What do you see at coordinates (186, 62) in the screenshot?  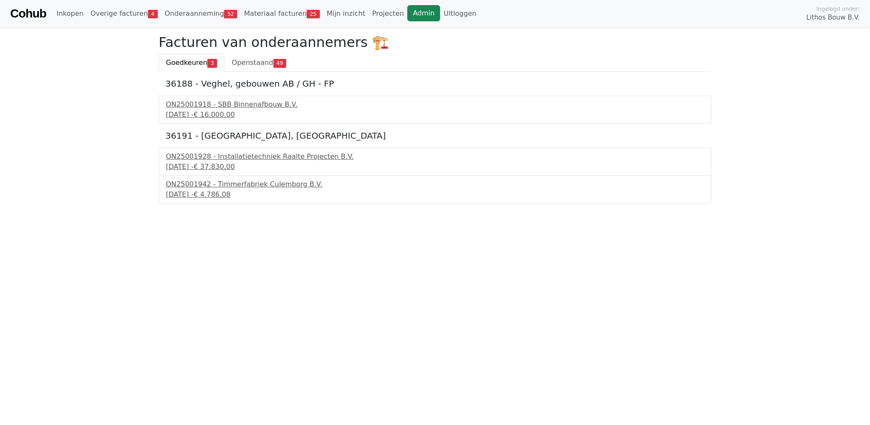 I see `span: Goedkeuren` at bounding box center [186, 62].